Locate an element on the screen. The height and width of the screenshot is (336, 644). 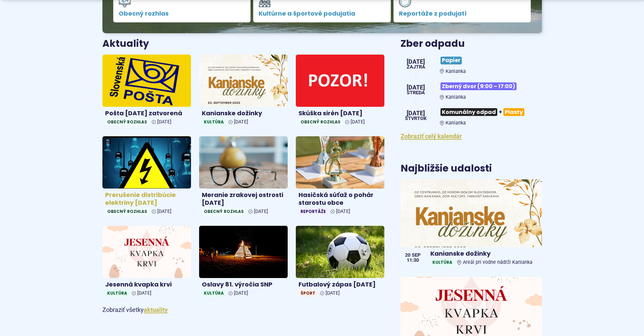
span: 20 is located at coordinates (408, 255).